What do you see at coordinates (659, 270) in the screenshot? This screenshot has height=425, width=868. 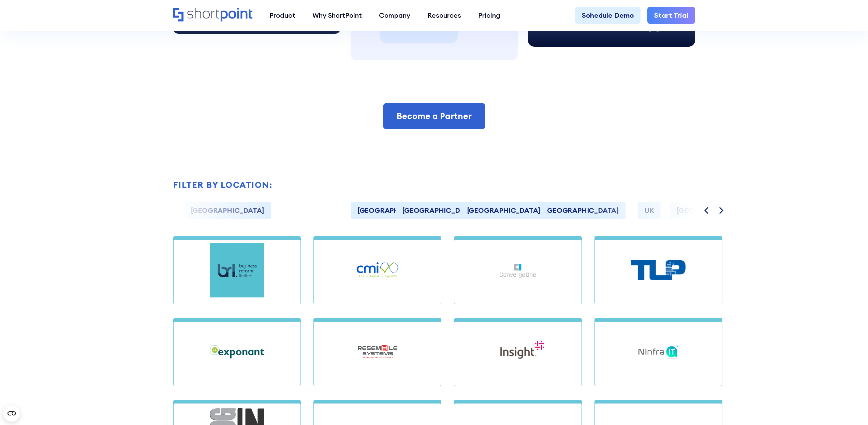 I see `img: True Lane Projects` at bounding box center [659, 270].